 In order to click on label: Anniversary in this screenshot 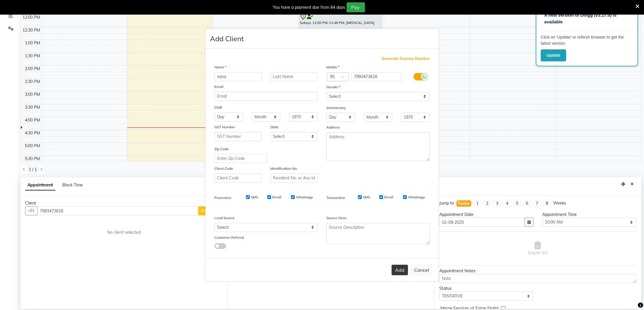, I will do `click(336, 108)`.